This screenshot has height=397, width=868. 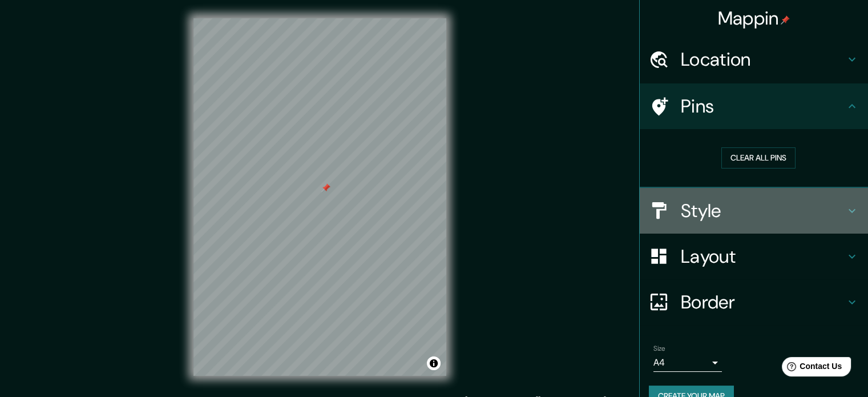 What do you see at coordinates (754, 59) in the screenshot?
I see `div: Location` at bounding box center [754, 59].